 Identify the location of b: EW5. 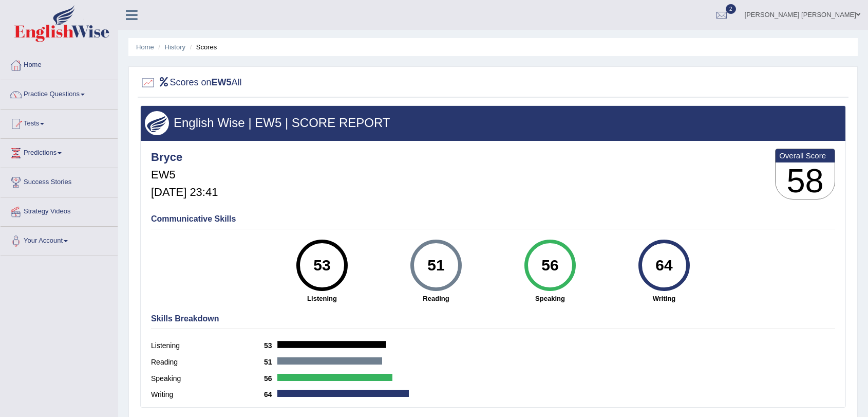
(221, 82).